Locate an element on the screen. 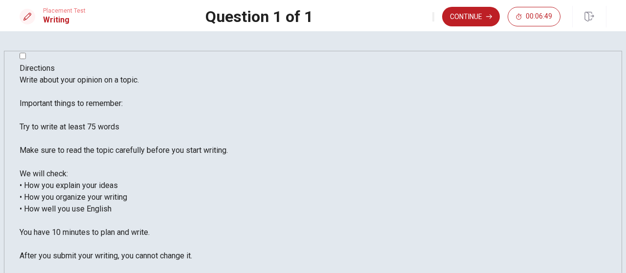 The image size is (626, 273). h1: Writing is located at coordinates (64, 20).